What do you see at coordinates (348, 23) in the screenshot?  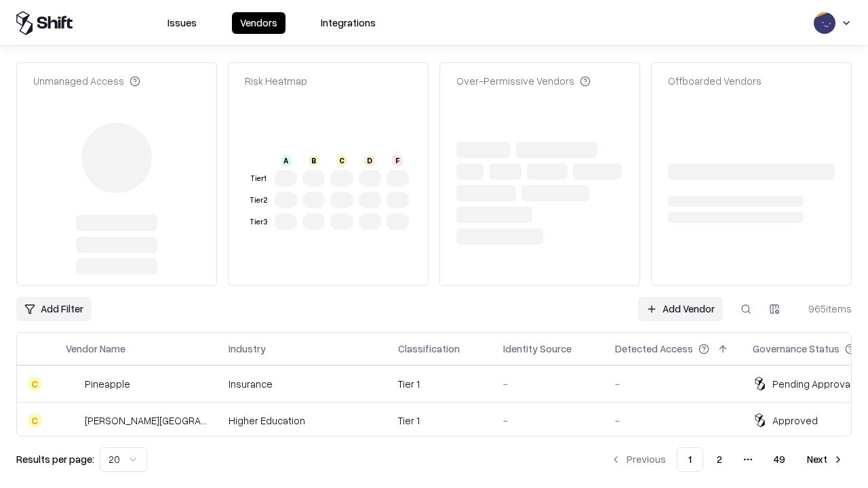 I see `button: Integrations` at bounding box center [348, 23].